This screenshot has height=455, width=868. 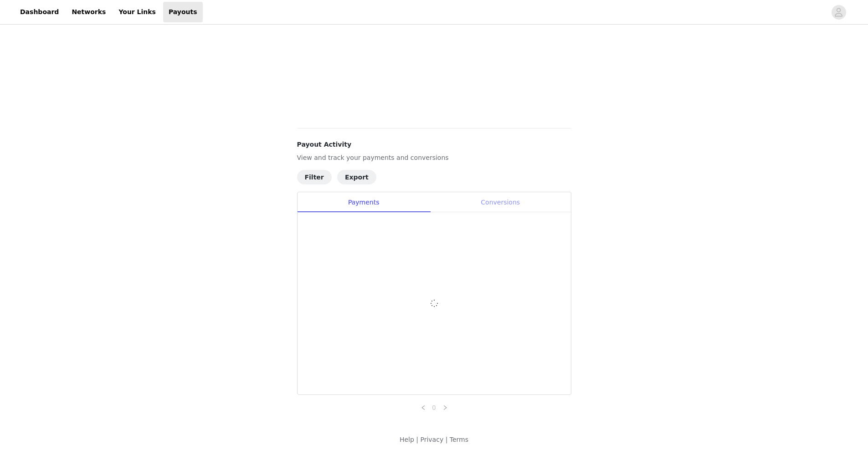 What do you see at coordinates (431, 440) in the screenshot?
I see `a: Privacy` at bounding box center [431, 440].